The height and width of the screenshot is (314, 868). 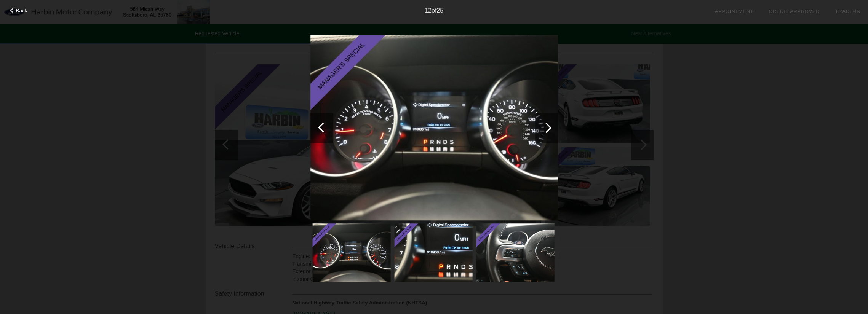 I want to click on a: Trade-In, so click(x=848, y=11).